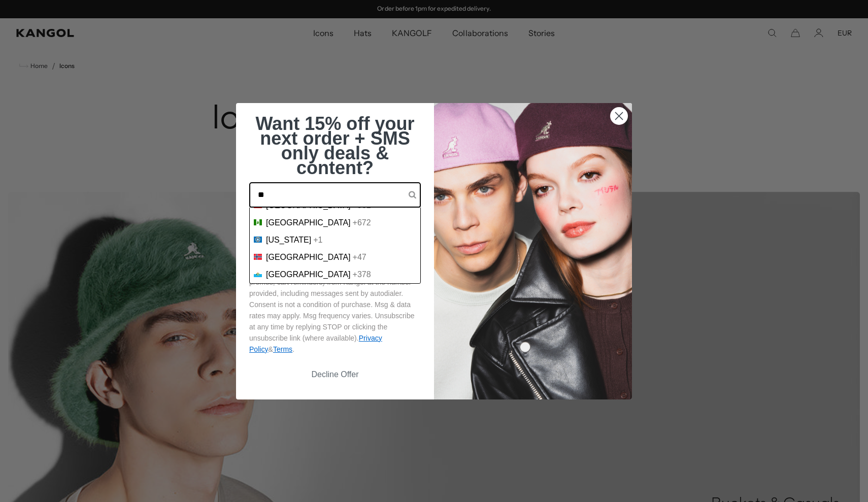 The image size is (868, 502). I want to click on img: San Marino, so click(258, 274).